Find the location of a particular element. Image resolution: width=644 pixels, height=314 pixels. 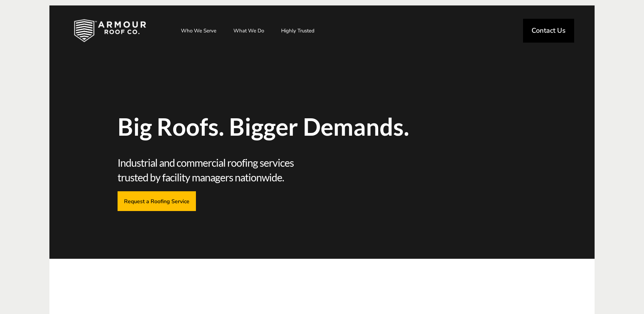

a: What We Do is located at coordinates (249, 31).